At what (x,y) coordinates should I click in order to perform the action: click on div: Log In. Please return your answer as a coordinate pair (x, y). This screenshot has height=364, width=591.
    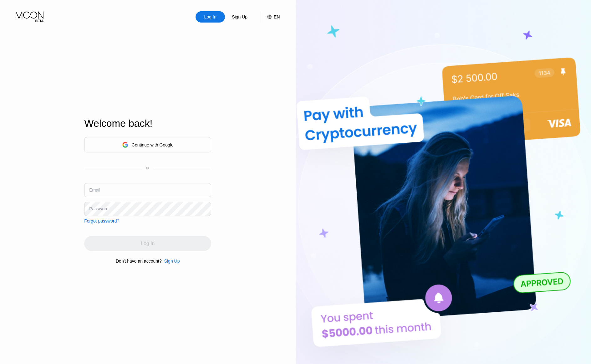
    Looking at the image, I should click on (210, 17).